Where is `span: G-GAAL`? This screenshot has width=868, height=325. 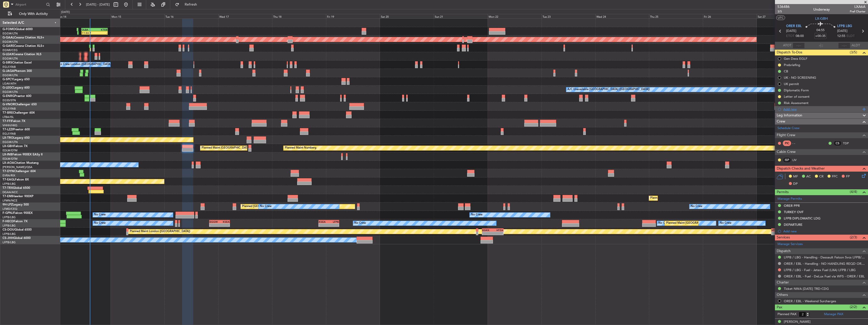
span: G-GAAL is located at coordinates (9, 38).